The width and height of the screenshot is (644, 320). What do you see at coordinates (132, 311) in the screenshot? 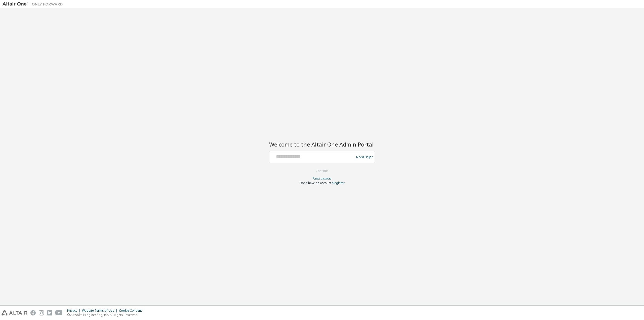
I see `div: Cookie Consent` at bounding box center [132, 311].